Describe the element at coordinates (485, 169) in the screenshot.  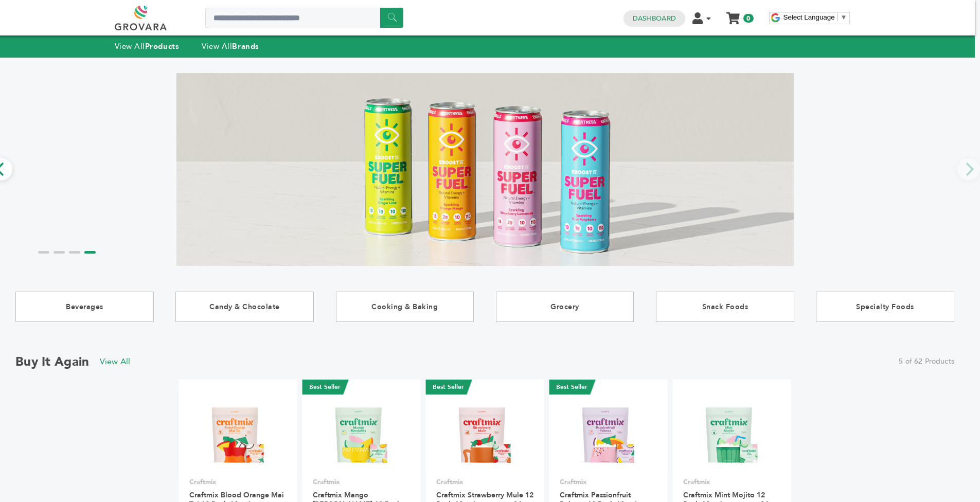
I see `img: Marketplace Top Banner 4` at that location.